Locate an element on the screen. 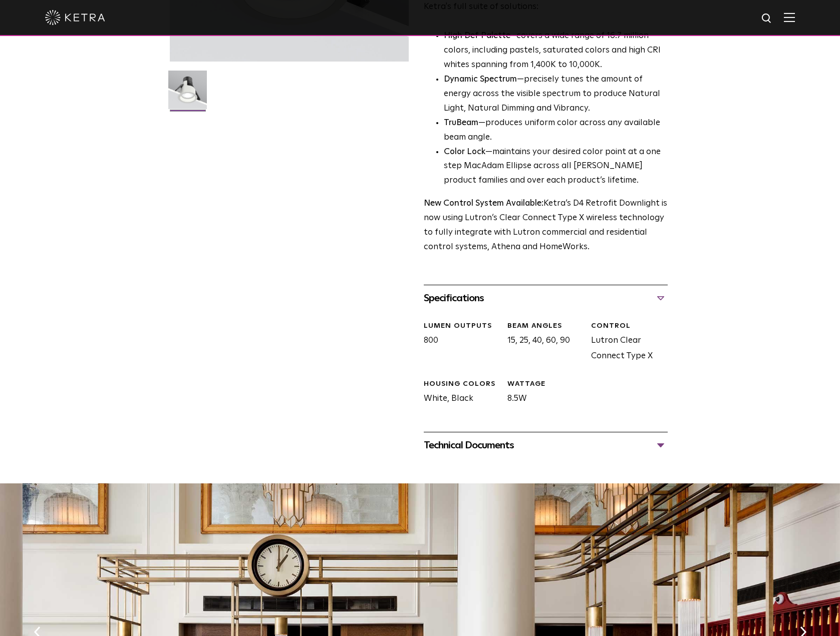 The image size is (840, 636). strong: Color Lock is located at coordinates (464, 152).